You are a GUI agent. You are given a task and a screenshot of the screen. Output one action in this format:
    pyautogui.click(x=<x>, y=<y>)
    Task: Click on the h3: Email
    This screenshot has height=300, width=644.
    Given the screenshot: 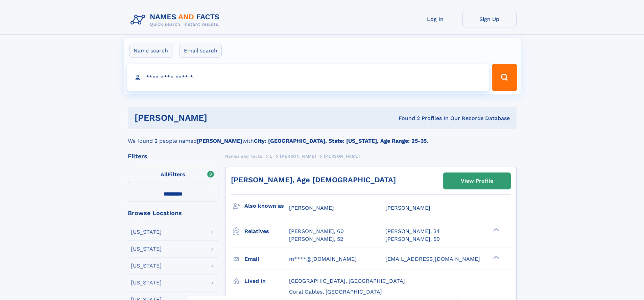 What is the action you would take?
    pyautogui.click(x=266, y=259)
    